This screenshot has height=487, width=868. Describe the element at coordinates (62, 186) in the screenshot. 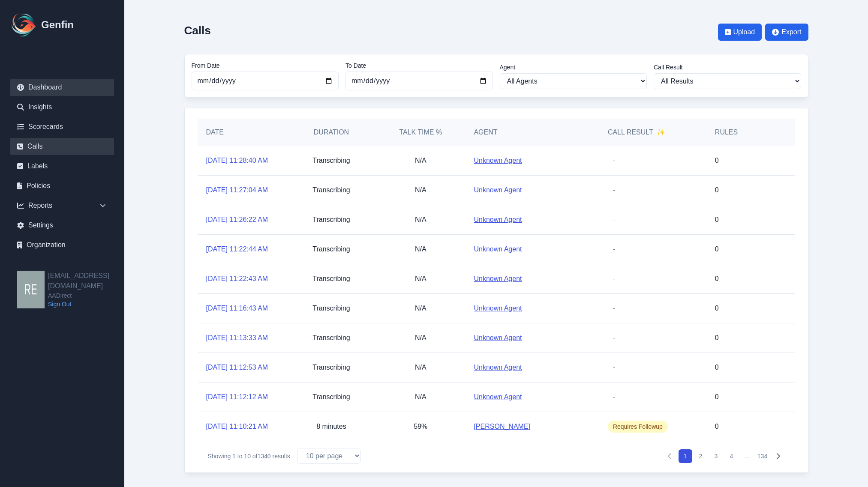

I see `a: Policies` at that location.